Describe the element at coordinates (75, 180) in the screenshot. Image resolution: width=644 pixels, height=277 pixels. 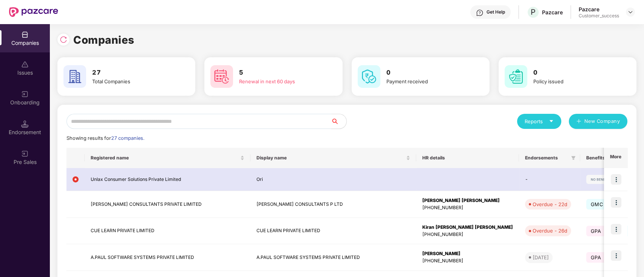
I see `img: svg+xml;base64,PHN2ZyB4bWxucz0iaHR0cDovL3d3dy53My5vcmcvMjAwMC9zdmciIHdpZHRoPSIxMiIgaGVpZ2h0PSIxMi...` at that location.